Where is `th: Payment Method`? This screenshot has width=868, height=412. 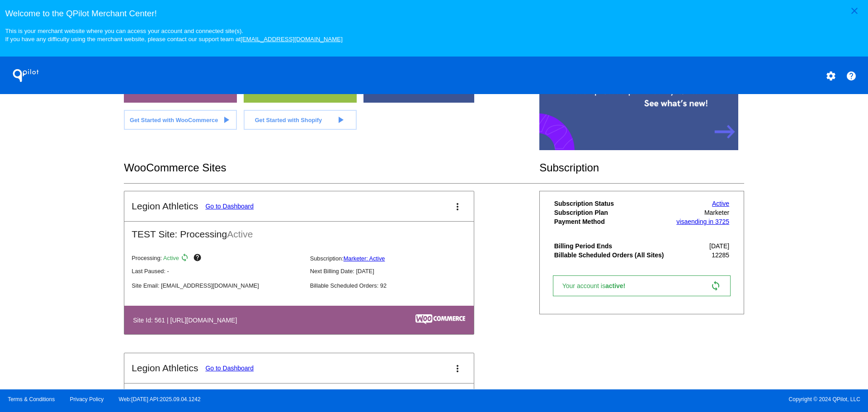 th: Payment Method is located at coordinates (612, 222).